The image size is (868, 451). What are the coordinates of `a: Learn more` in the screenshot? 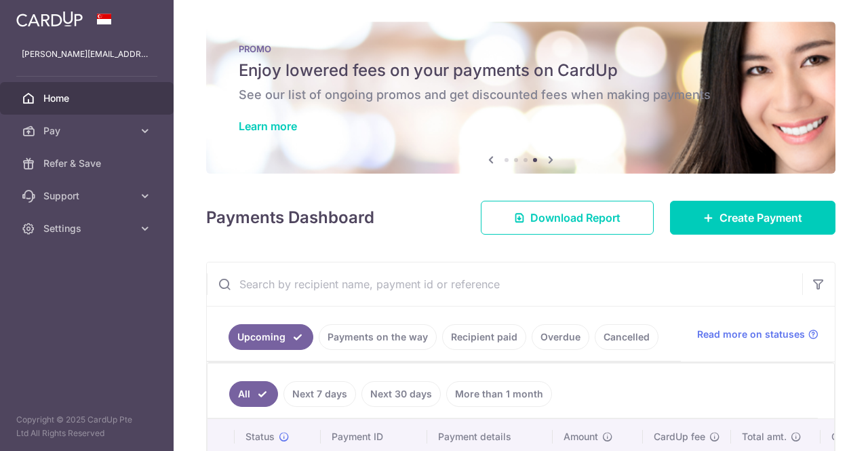 It's located at (268, 126).